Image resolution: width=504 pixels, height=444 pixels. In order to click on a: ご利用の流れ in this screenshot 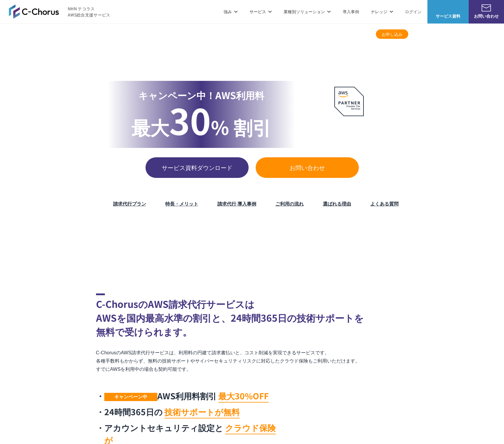, I will do `click(290, 204)`.